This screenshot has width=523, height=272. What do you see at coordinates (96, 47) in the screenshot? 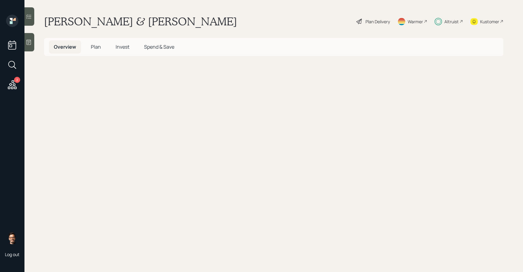
I see `span: Plan` at bounding box center [96, 47].